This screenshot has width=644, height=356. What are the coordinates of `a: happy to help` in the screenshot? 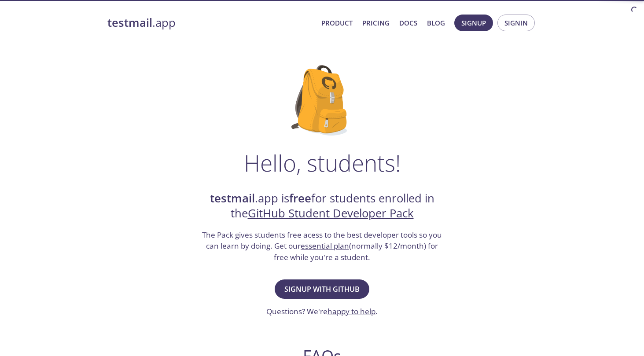 It's located at (352, 311).